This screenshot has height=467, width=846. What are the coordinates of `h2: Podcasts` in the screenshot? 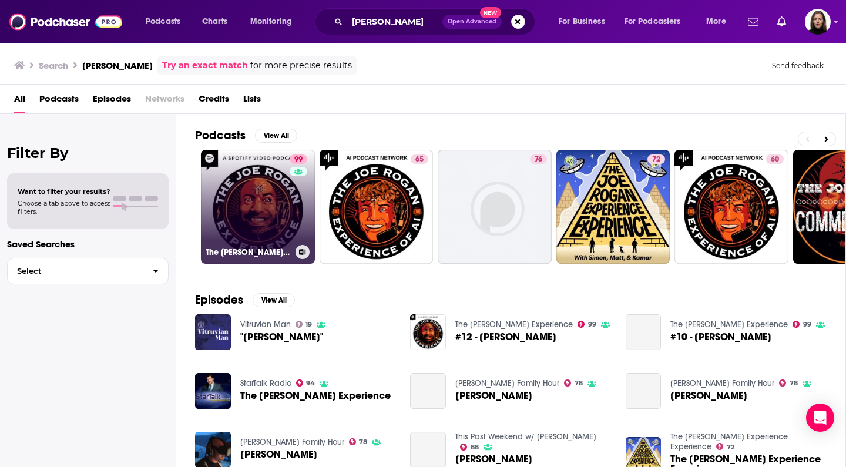 It's located at (220, 135).